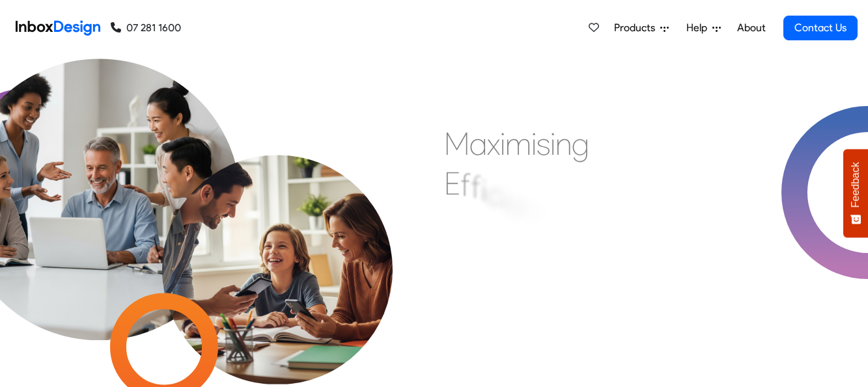 This screenshot has height=387, width=868. Describe the element at coordinates (493, 144) in the screenshot. I see `div: x` at that location.